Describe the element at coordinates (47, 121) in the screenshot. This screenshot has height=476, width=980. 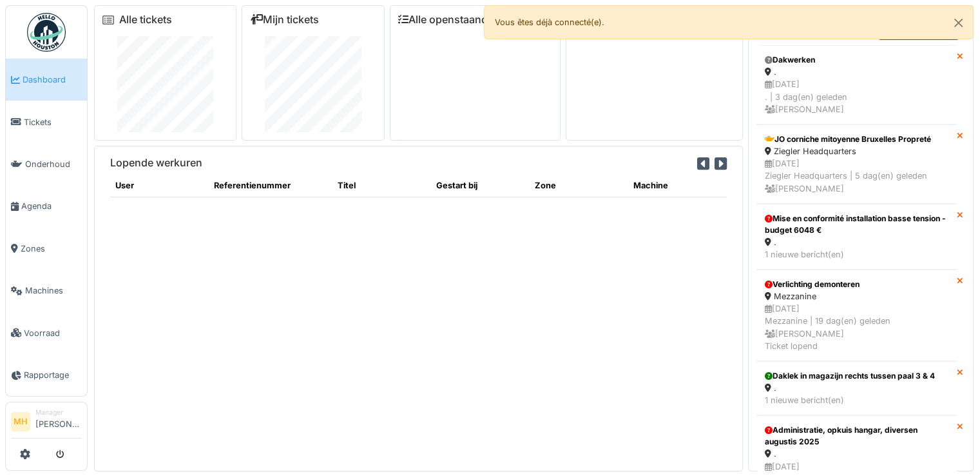
I see `a: Tickets` at that location.